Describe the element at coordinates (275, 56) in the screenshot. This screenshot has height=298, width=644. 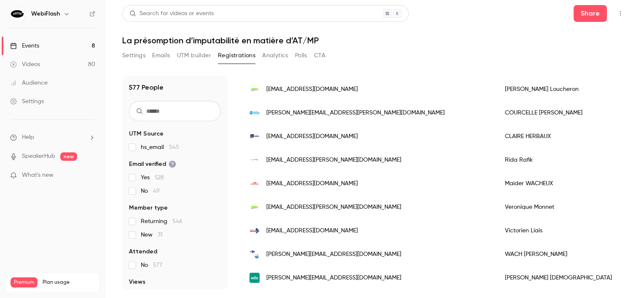
I see `button: Analytics` at that location.